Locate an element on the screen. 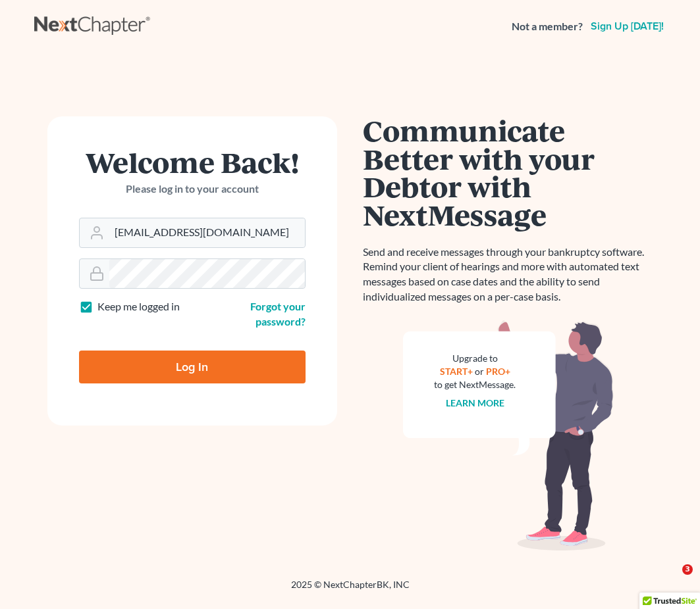 This screenshot has height=609, width=700. span: 3 is located at coordinates (687, 570).